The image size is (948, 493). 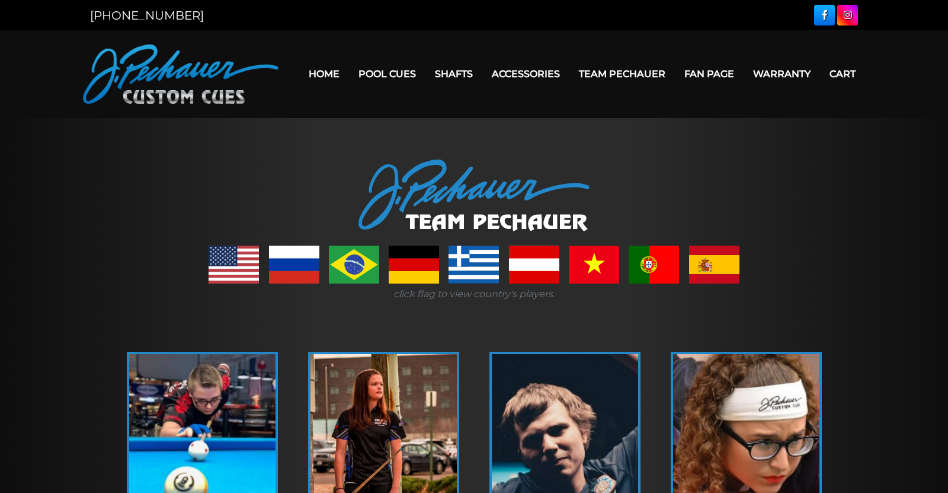 What do you see at coordinates (709, 73) in the screenshot?
I see `a: Fan Page` at bounding box center [709, 73].